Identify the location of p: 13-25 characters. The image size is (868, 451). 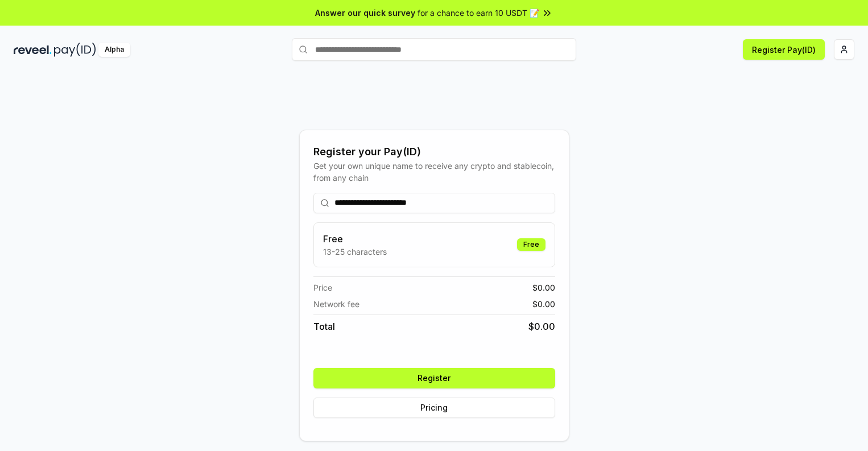
(355, 252).